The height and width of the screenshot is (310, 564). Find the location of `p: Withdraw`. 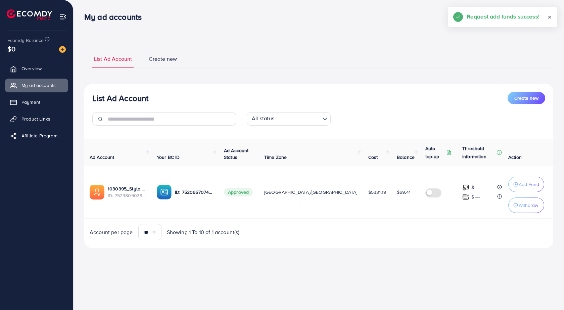

p: Withdraw is located at coordinates (528, 205).